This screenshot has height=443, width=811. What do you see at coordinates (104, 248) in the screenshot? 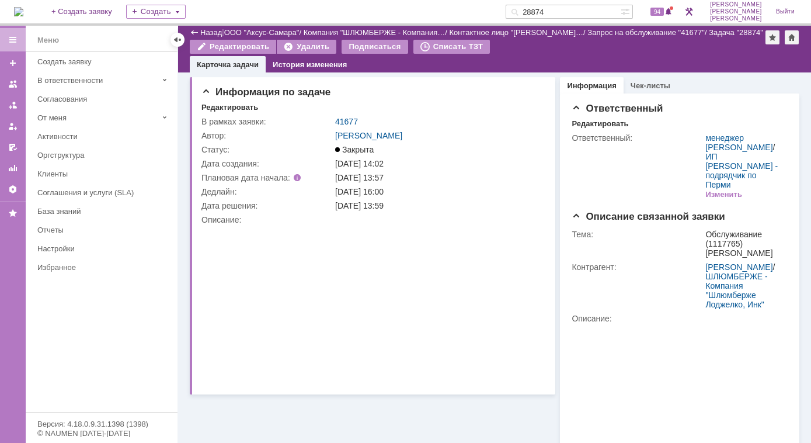
I see `div: Настройки` at bounding box center [104, 248].